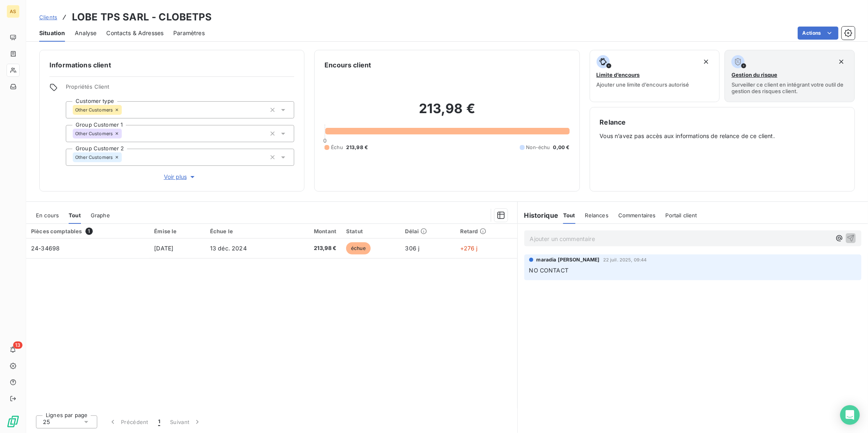 The image size is (868, 433). What do you see at coordinates (189, 33) in the screenshot?
I see `span: Paramètres` at bounding box center [189, 33].